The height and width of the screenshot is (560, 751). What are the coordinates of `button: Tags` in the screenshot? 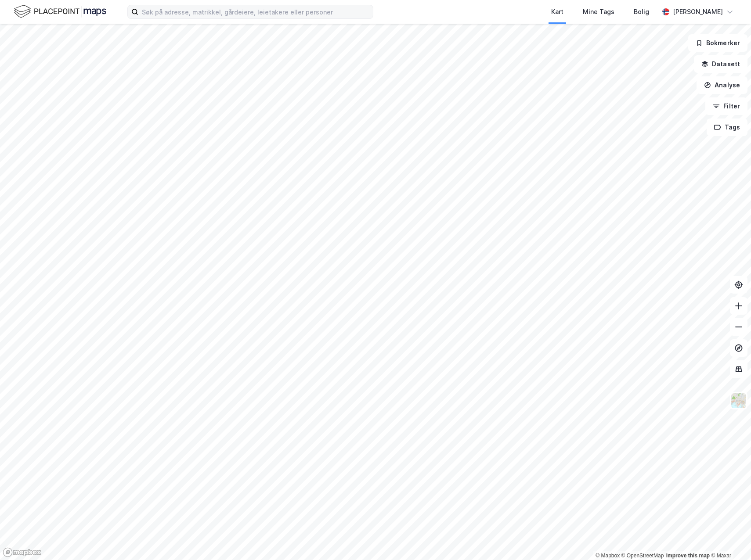 It's located at (727, 127).